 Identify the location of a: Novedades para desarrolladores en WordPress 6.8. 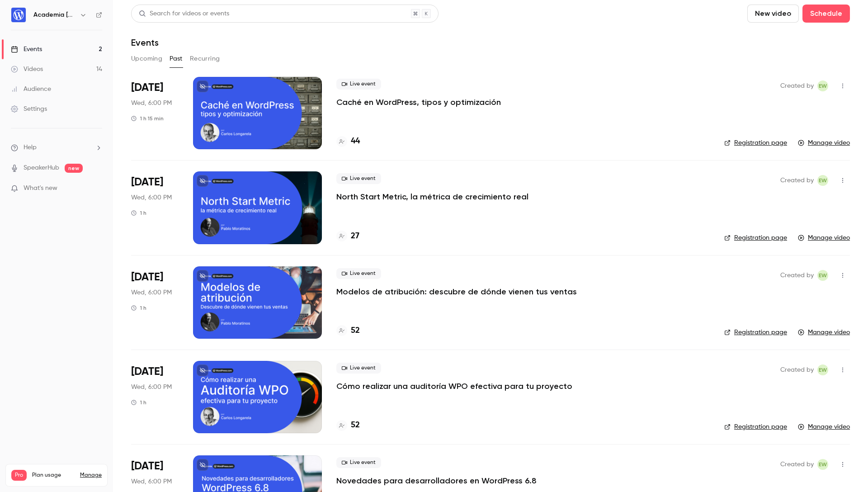
(436, 480).